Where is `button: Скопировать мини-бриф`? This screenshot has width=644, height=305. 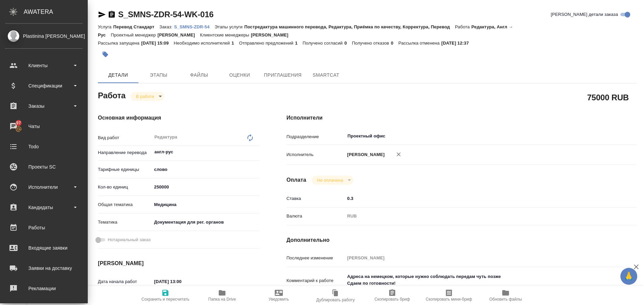
button: Скопировать мини-бриф is located at coordinates (449, 296).